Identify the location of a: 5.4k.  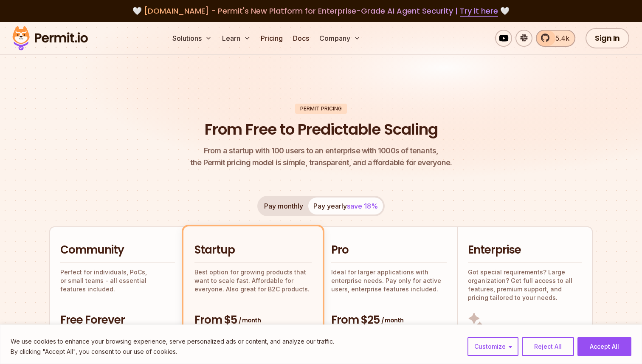
(555, 38).